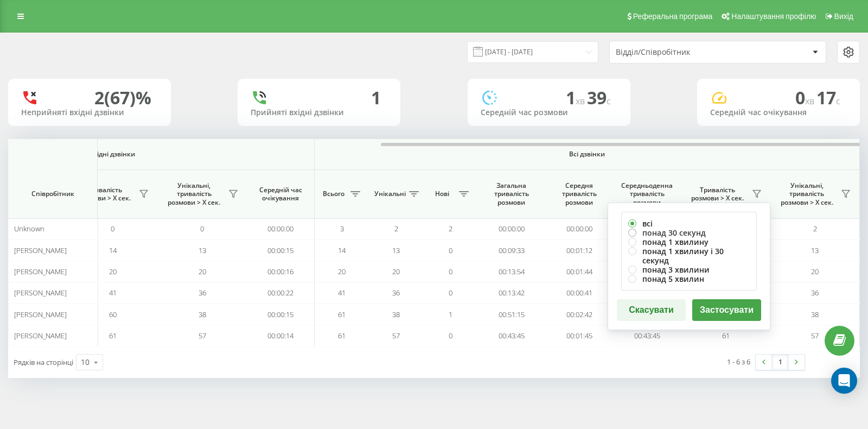 The width and height of the screenshot is (868, 429). I want to click on td: 00:51:15, so click(511, 314).